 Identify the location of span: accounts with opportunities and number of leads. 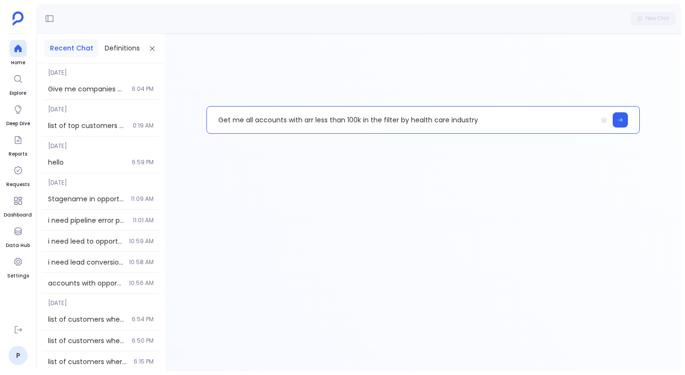
(86, 283).